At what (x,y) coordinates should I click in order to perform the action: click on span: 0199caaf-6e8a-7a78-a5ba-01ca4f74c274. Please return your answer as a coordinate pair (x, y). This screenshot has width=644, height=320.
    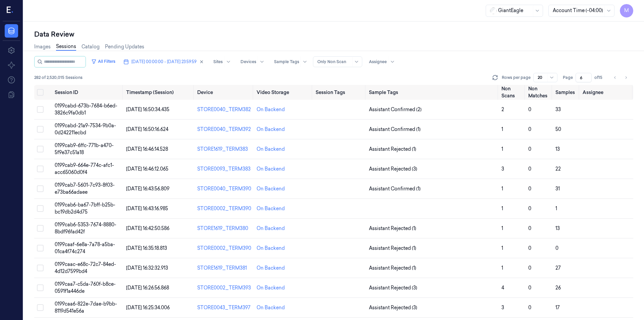
    Looking at the image, I should click on (85, 248).